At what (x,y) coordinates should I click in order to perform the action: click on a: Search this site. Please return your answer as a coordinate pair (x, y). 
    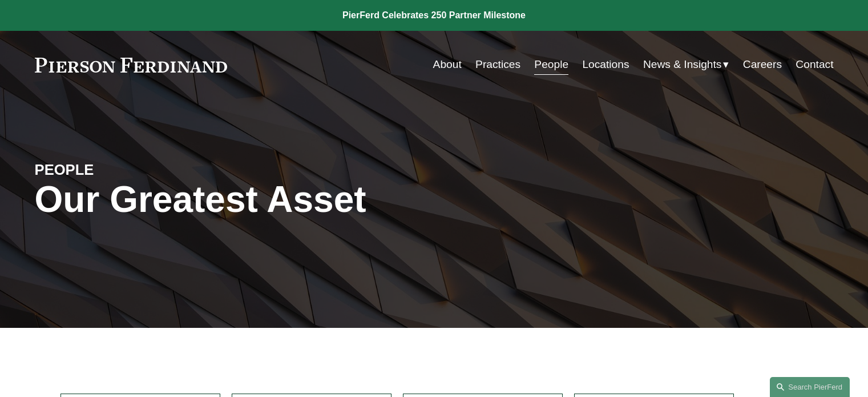
    Looking at the image, I should click on (810, 387).